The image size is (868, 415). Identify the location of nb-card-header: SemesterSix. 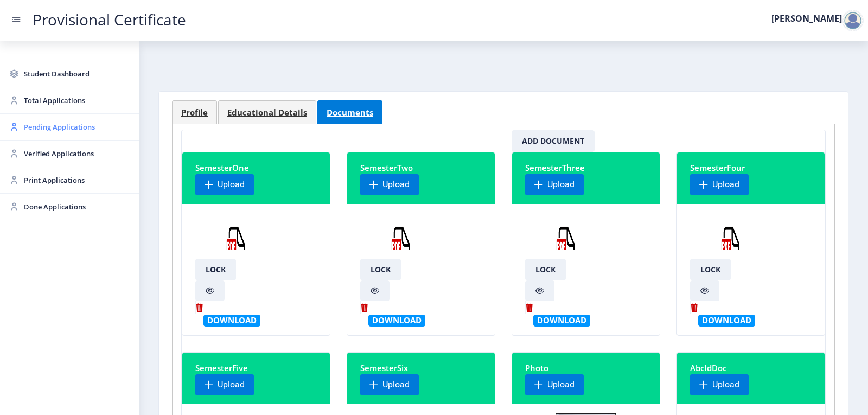
(421, 379).